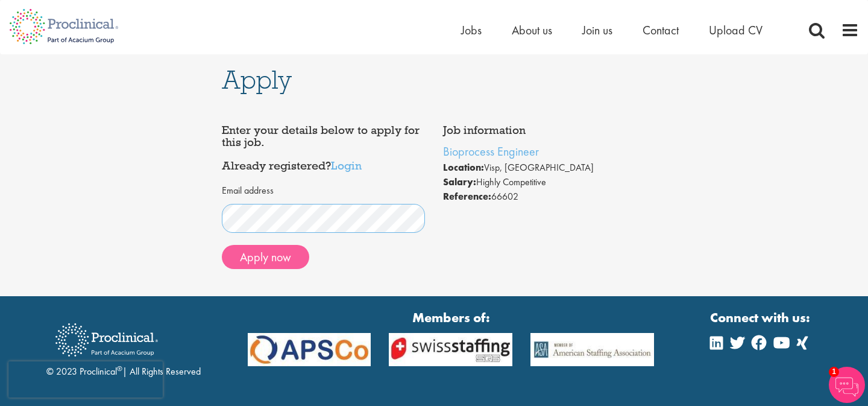 The image size is (868, 406). Describe the element at coordinates (661, 30) in the screenshot. I see `span: Contact` at that location.